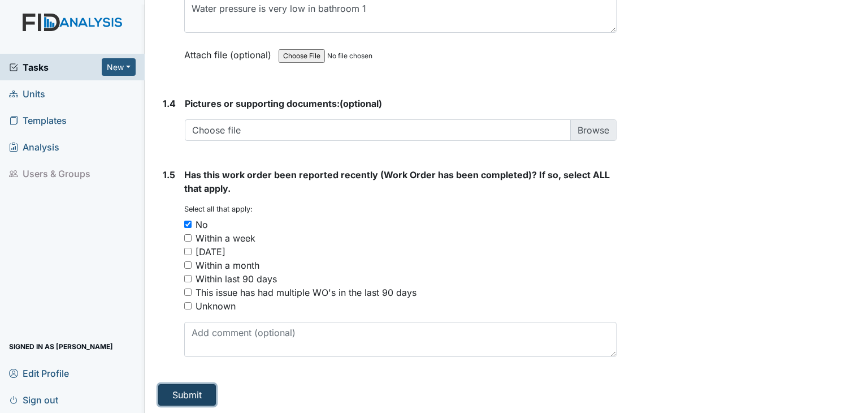 The width and height of the screenshot is (868, 413). What do you see at coordinates (218, 209) in the screenshot?
I see `small: Select all that apply:` at bounding box center [218, 209].